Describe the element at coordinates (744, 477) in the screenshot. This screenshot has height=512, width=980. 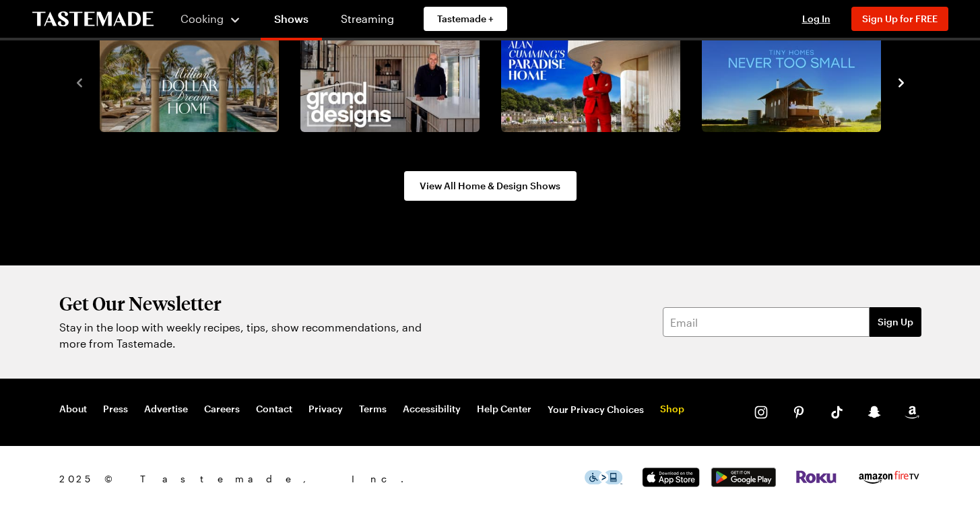
I see `img: Google Play` at that location.